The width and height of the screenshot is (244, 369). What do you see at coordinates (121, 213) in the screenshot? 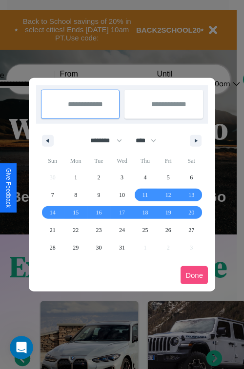
I see `button: 17` at bounding box center [121, 213].